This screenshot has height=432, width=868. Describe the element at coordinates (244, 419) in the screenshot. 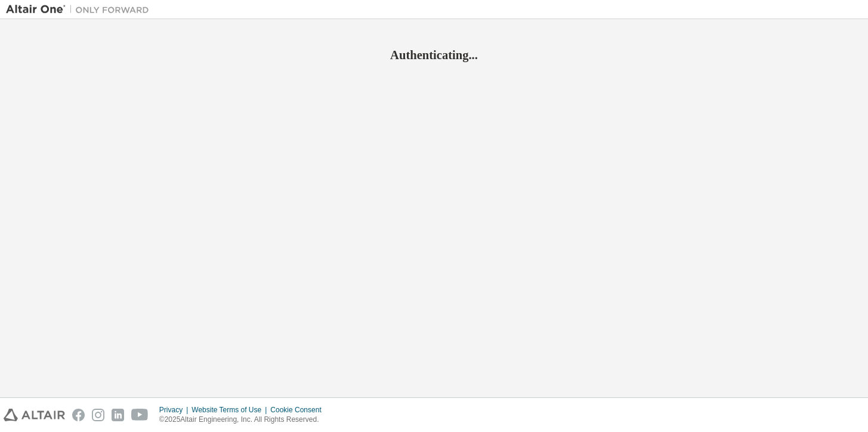

I see `p: © 2025 Altair Engineering, Inc. All Rights Reserved.` at that location.